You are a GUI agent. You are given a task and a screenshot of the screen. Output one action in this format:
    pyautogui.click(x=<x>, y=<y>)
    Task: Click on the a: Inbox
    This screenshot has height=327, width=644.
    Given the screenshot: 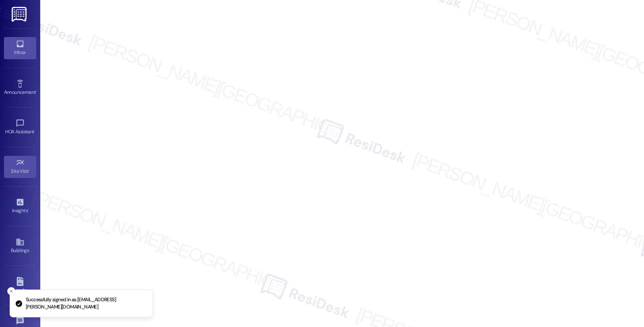 What is the action you would take?
    pyautogui.click(x=20, y=48)
    